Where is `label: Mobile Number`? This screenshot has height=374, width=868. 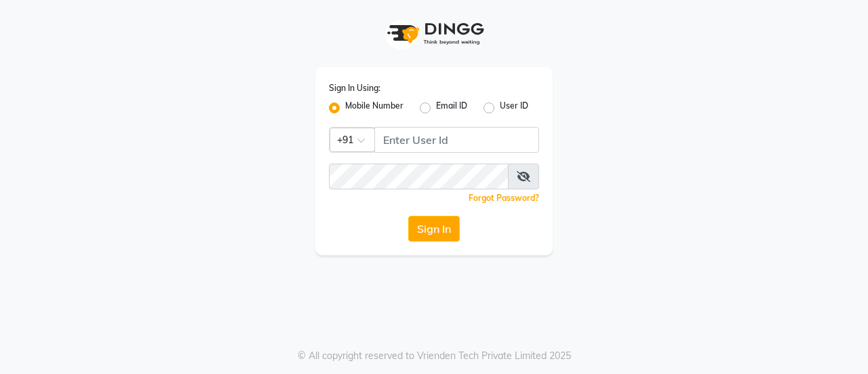
label: Mobile Number is located at coordinates (374, 108).